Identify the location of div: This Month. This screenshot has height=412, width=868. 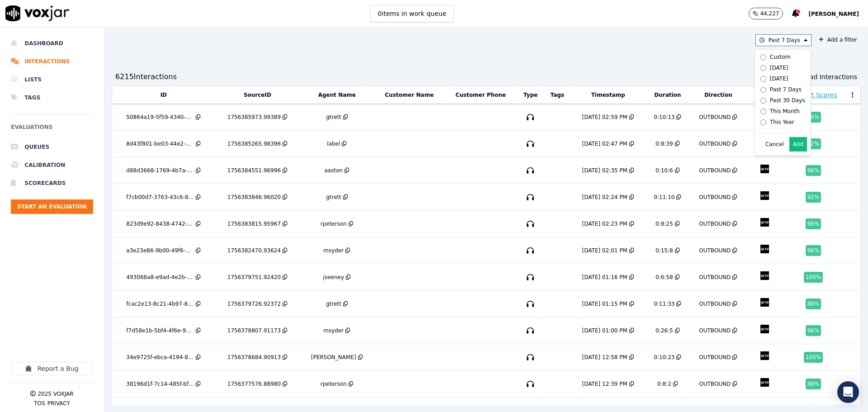
(785, 111).